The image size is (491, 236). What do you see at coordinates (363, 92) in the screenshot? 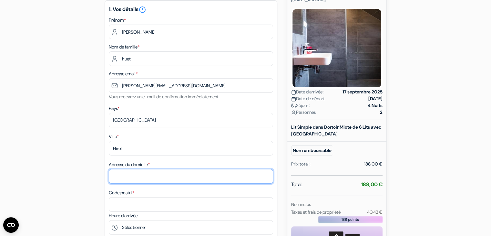
I see `strong: 17 septembre 2025` at bounding box center [363, 92].